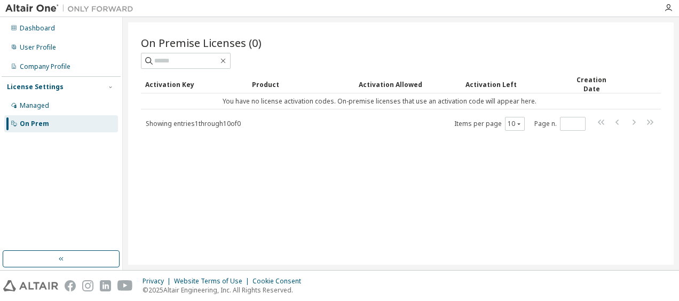 The image size is (679, 301). Describe the element at coordinates (380, 101) in the screenshot. I see `td: You have no license activation codes. On-premise licenses that use an activation code will appear...` at that location.